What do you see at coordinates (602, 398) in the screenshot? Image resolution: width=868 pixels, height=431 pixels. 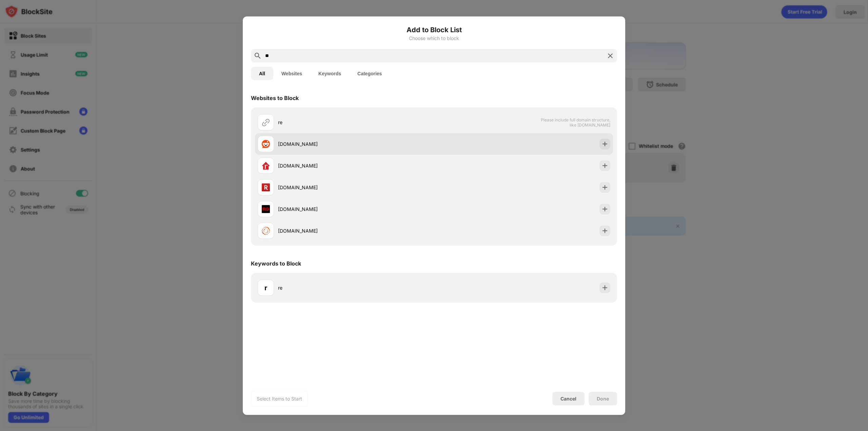 I see `div: Done` at bounding box center [602, 398].